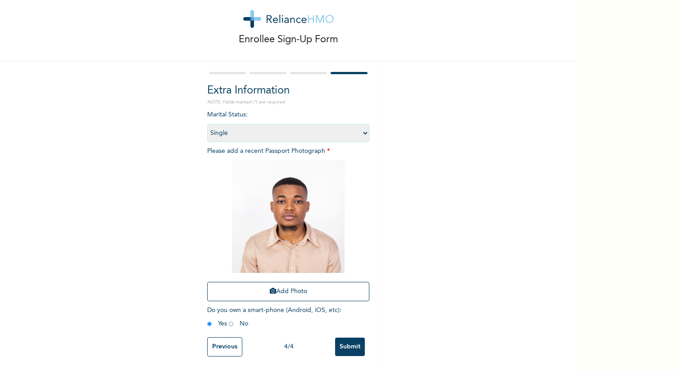 The height and width of the screenshot is (370, 681). What do you see at coordinates (225, 347) in the screenshot?
I see `input: Previous` at bounding box center [225, 347].